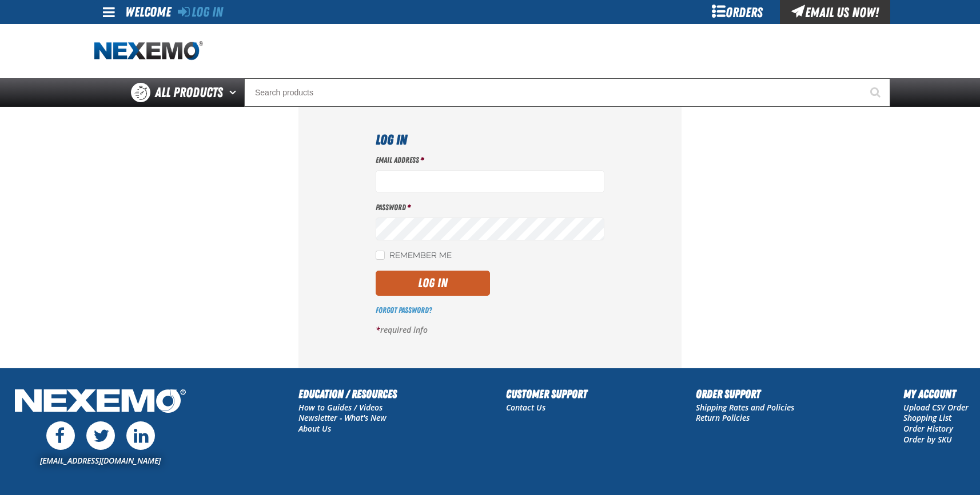 Image resolution: width=980 pixels, height=495 pixels. What do you see at coordinates (189, 92) in the screenshot?
I see `span: All Products` at bounding box center [189, 92].